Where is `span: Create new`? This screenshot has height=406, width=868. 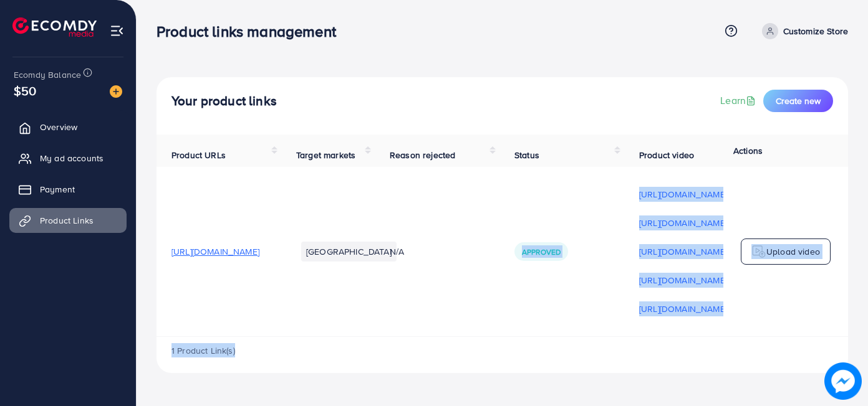
span: Create new is located at coordinates (798, 101).